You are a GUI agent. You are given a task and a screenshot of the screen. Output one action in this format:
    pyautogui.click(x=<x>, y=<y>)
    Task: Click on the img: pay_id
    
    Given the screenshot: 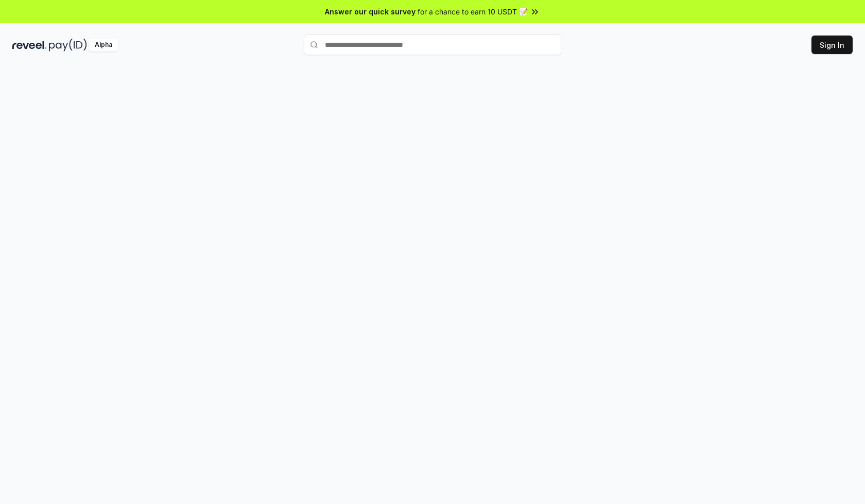 What is the action you would take?
    pyautogui.click(x=68, y=45)
    